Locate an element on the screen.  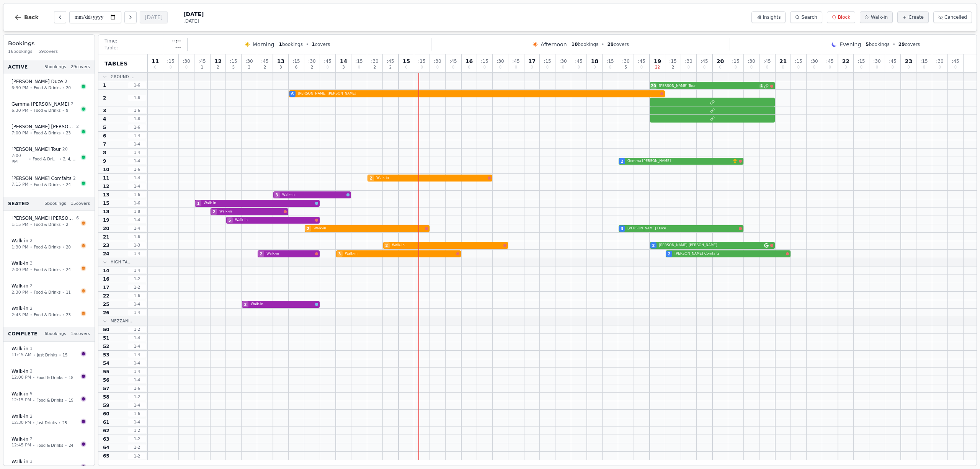
span: 22 is located at coordinates (658, 67).